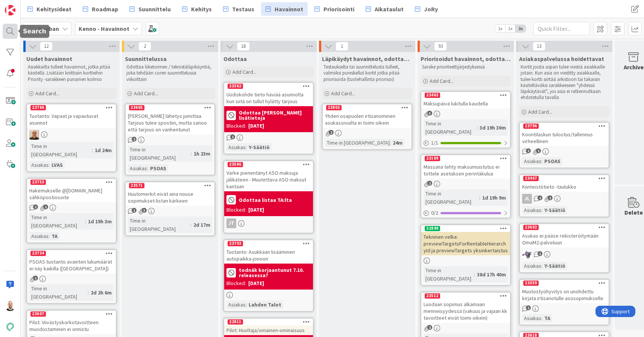 The height and width of the screenshot is (337, 644). I want to click on span: 2, so click(430, 327).